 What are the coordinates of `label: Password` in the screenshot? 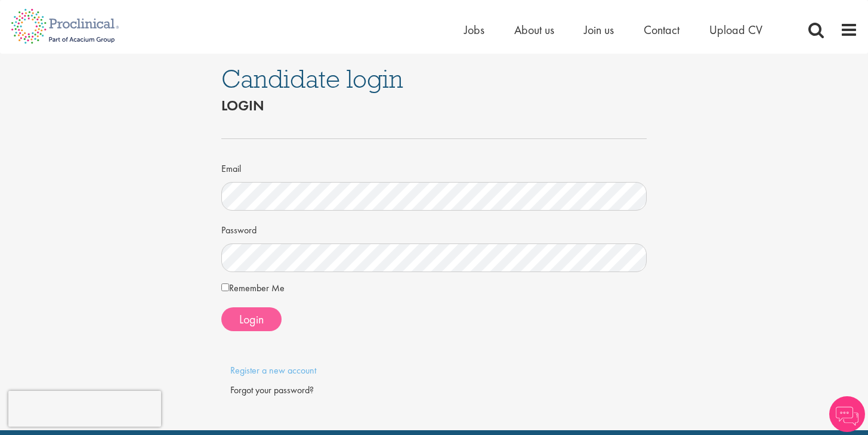 It's located at (239, 228).